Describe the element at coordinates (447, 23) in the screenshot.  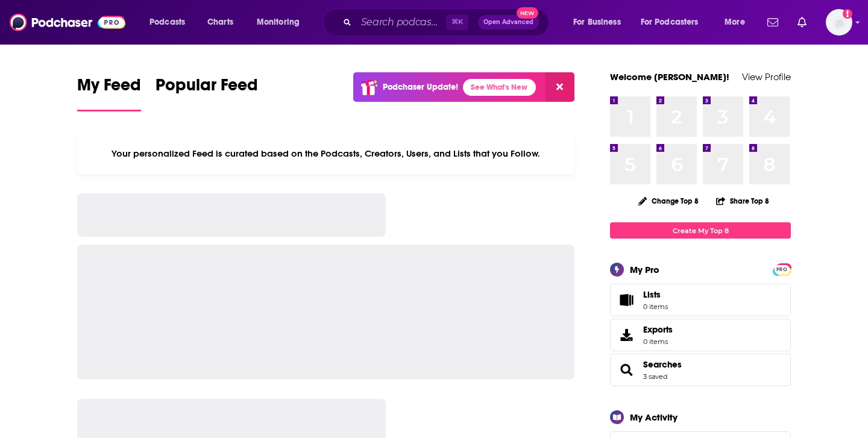
I see `div: Search podcasts, credits, & more...` at that location.